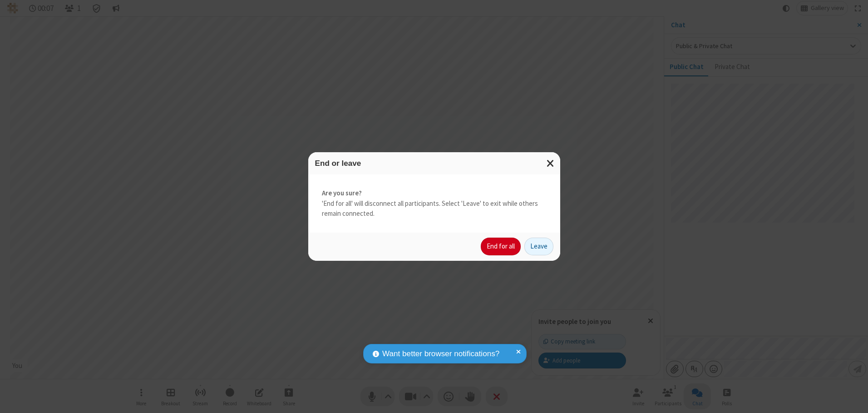  I want to click on button: End for all, so click(501, 247).